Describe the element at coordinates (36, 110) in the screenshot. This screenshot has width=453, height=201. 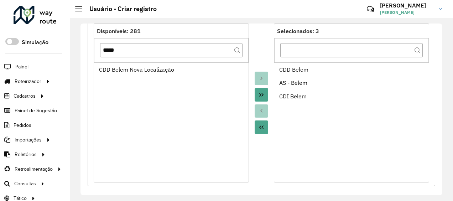
I see `span: Painel de Sugestão` at that location.